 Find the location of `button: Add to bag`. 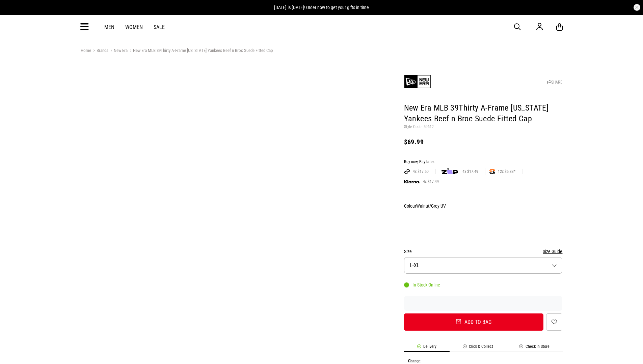

button: Add to bag is located at coordinates (474, 322).